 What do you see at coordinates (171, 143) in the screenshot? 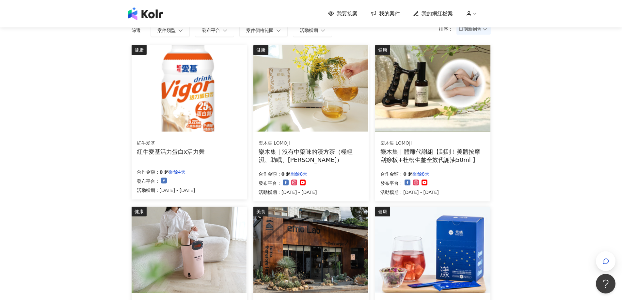
I see `div: 紅牛愛基` at bounding box center [171, 143].